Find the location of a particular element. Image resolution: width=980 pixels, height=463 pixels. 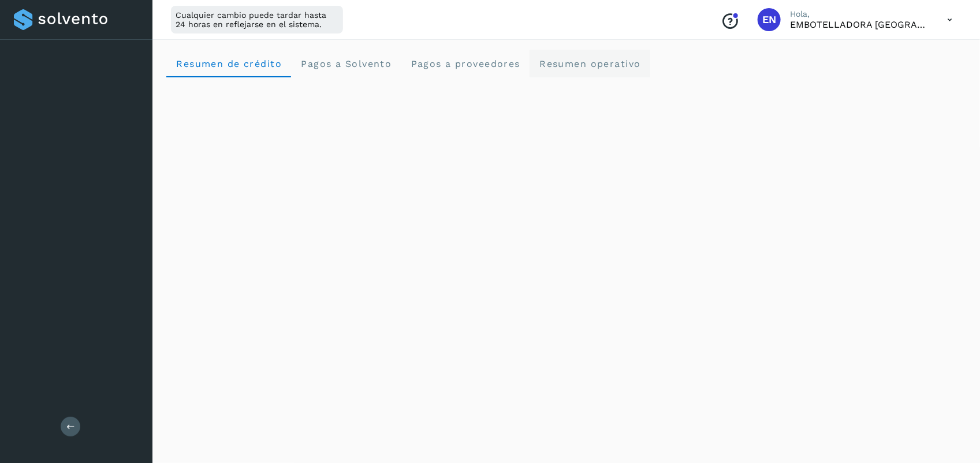

div: Cualquier cambio puede tardar hasta 24 horas en reflejarse en el sistema. is located at coordinates (257, 20).